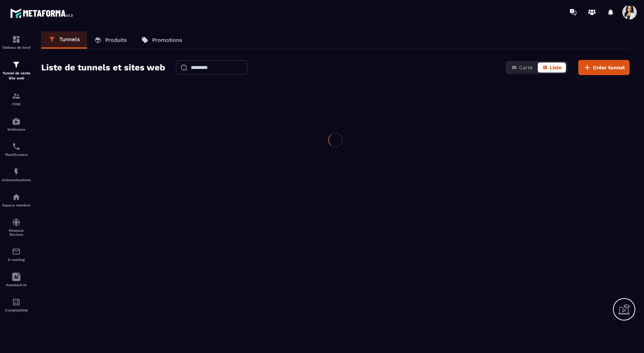 This screenshot has width=644, height=353. Describe the element at coordinates (16, 305) in the screenshot. I see `a: accountantaccountantComptabilité` at that location.